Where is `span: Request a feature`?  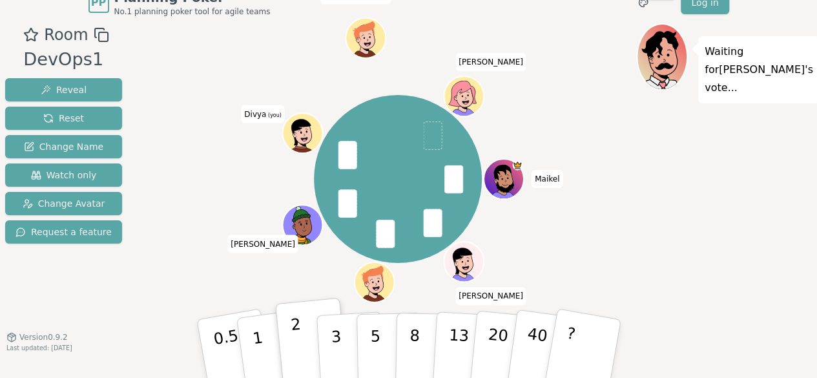 span: Request a feature is located at coordinates (63, 232).